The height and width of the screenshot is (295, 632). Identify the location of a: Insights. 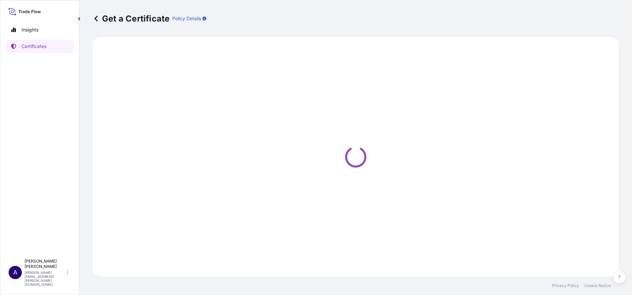
(40, 30).